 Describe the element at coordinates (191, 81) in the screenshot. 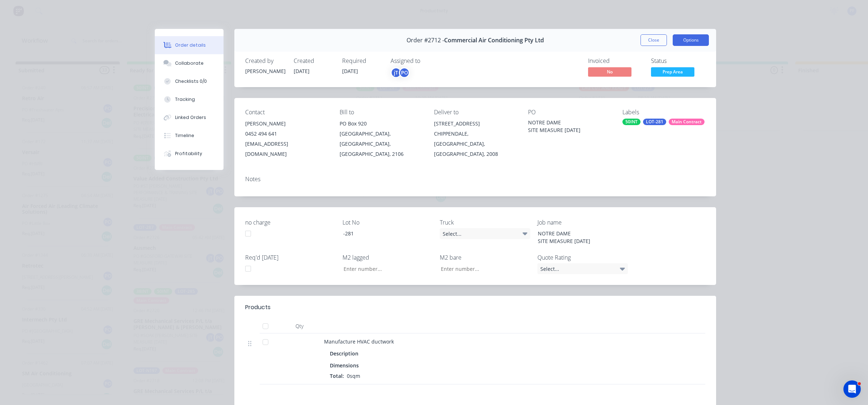

I see `div: Checklists 0/0` at that location.